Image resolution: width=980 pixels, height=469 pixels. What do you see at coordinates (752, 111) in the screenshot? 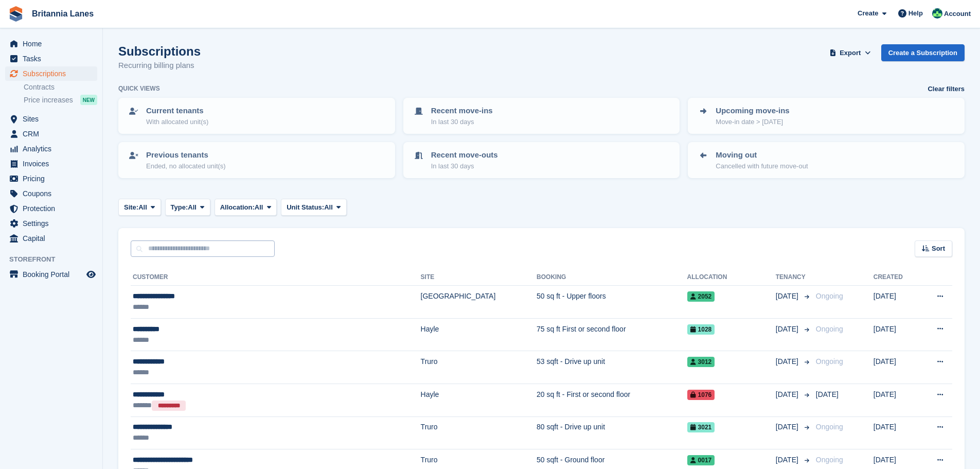
I see `p: Upcoming move-ins` at bounding box center [752, 111].